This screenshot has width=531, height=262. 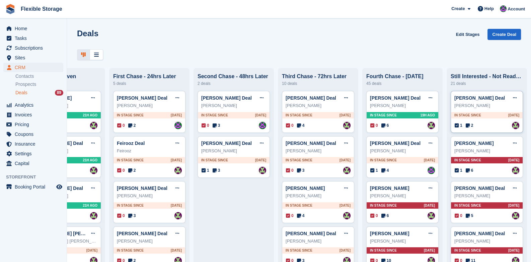 What do you see at coordinates (35, 115) in the screenshot?
I see `span: Invoices` at bounding box center [35, 115].